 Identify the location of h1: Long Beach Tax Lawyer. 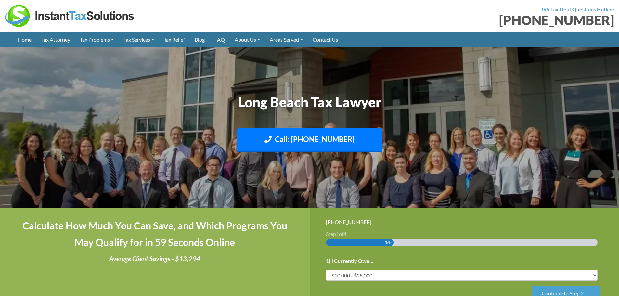
(310, 102).